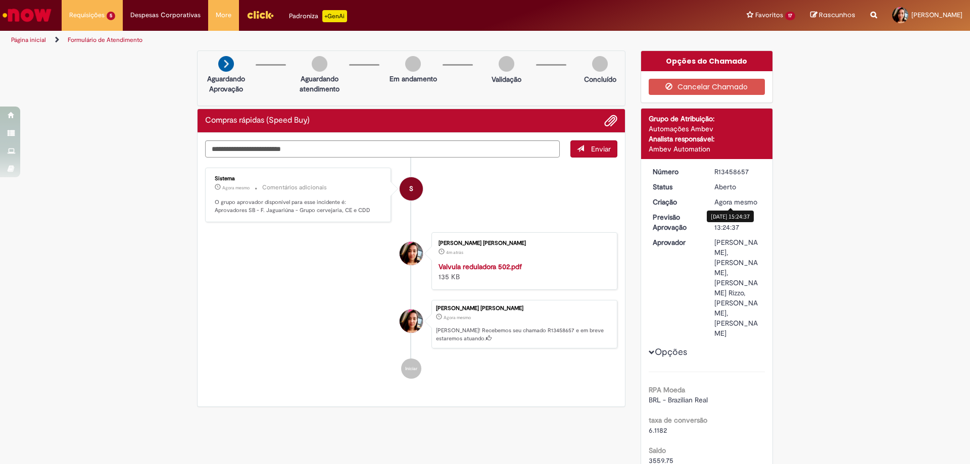 The image size is (970, 464). Describe the element at coordinates (667, 390) in the screenshot. I see `b: RPA Moeda` at that location.